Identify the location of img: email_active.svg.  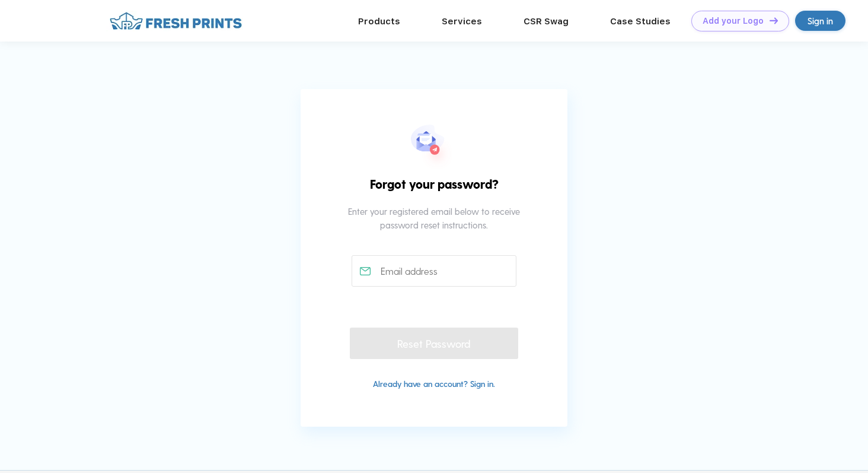
(365, 271).